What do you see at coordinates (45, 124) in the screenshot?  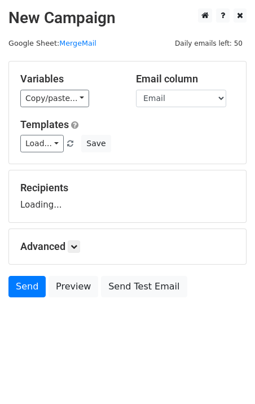 I see `a: Templates` at bounding box center [45, 124].